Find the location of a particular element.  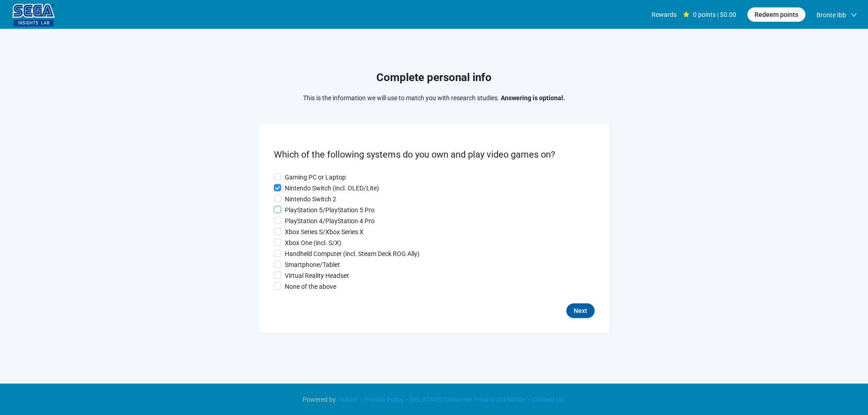

span: Next is located at coordinates (581, 311).